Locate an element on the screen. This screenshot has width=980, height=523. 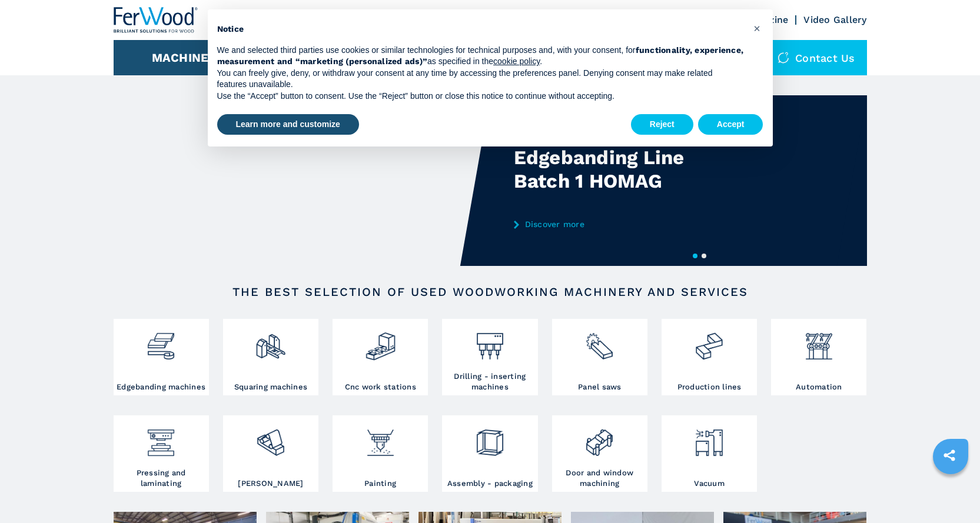
strong: functionality, experience, measurement and “marketing (personalized ads)” is located at coordinates (480, 56).